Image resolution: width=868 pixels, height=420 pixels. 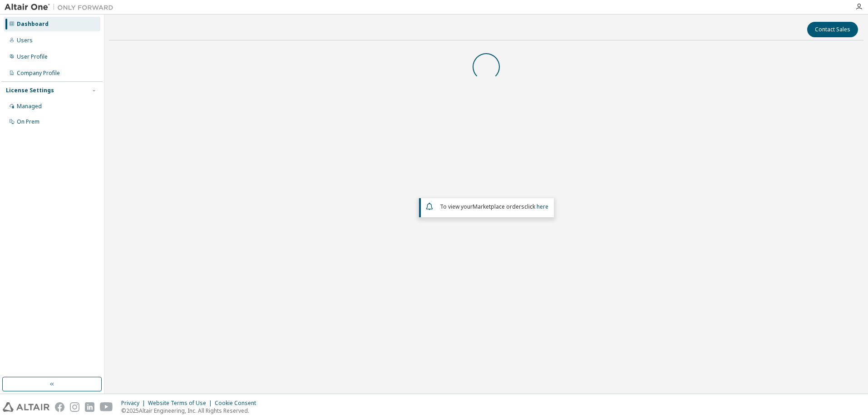 What do you see at coordinates (833, 29) in the screenshot?
I see `button: Contact Sales` at bounding box center [833, 29].